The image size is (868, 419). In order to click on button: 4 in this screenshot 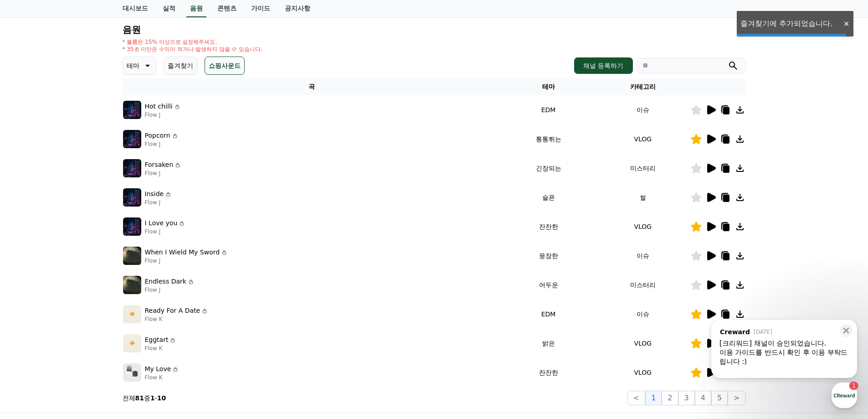, I will do `click(703, 398)`.